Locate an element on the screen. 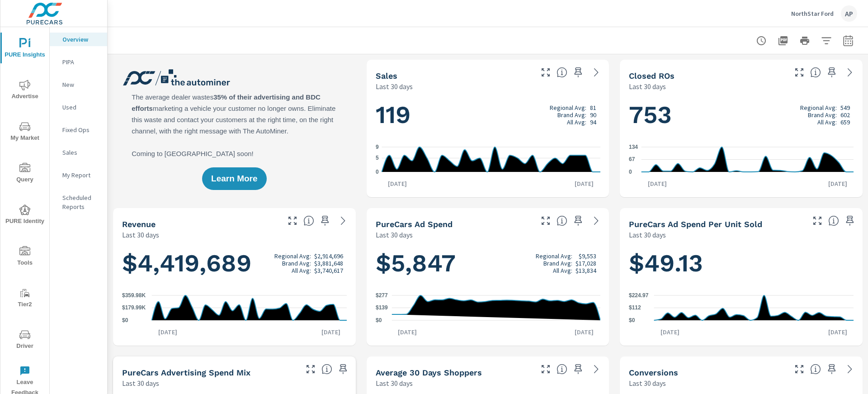 The height and width of the screenshot is (394, 868). p: 659 is located at coordinates (845, 122).